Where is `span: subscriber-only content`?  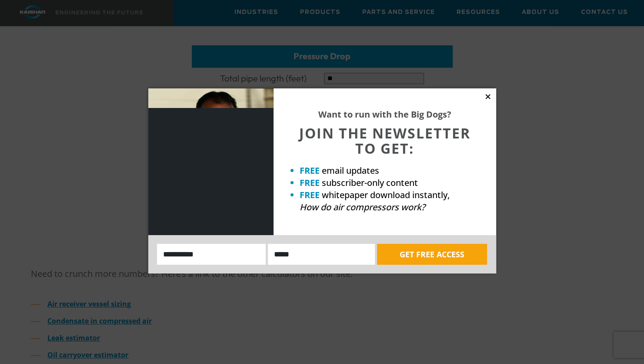 span: subscriber-only content is located at coordinates (369, 182).